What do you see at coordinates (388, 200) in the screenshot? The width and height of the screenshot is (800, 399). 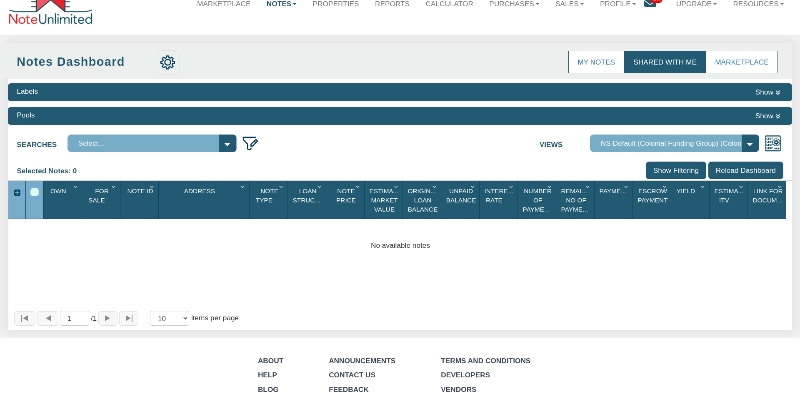 I see `span: Estimated Market Value` at bounding box center [388, 200].